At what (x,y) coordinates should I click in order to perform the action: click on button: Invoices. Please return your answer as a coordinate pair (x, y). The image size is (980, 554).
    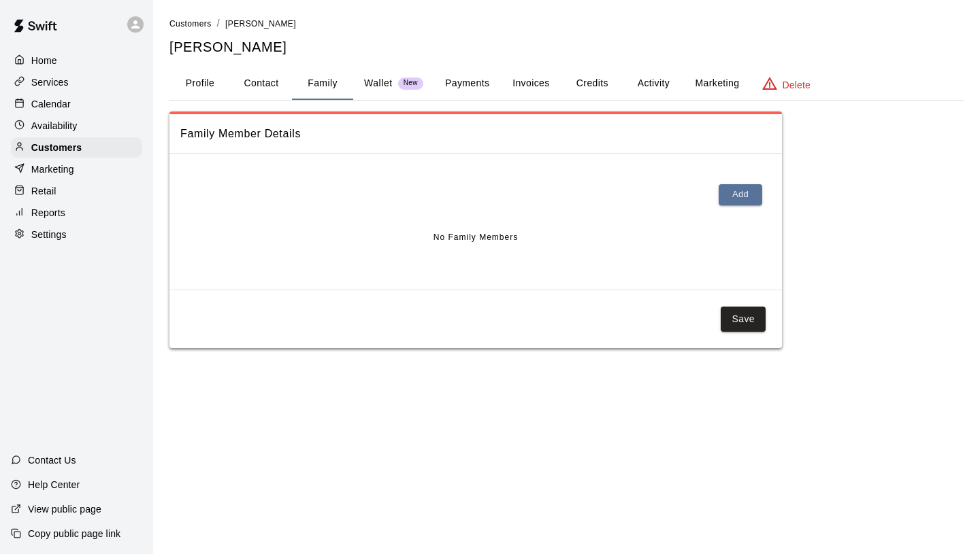
    Looking at the image, I should click on (531, 84).